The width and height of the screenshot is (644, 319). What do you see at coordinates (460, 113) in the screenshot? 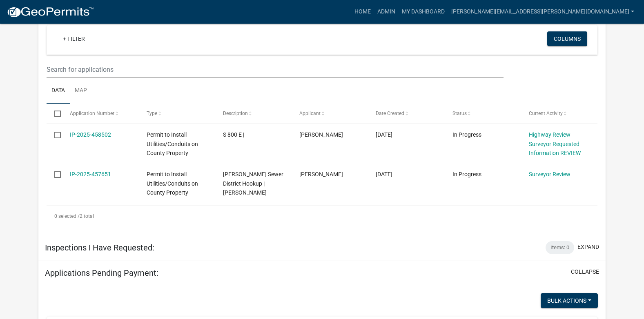
I see `span: Status` at bounding box center [460, 113].